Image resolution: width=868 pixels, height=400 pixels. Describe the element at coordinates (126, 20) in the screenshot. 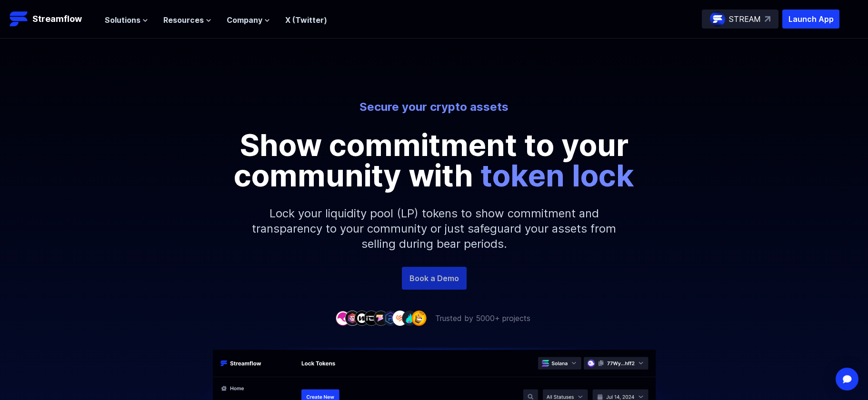

I see `button: Solutions` at that location.